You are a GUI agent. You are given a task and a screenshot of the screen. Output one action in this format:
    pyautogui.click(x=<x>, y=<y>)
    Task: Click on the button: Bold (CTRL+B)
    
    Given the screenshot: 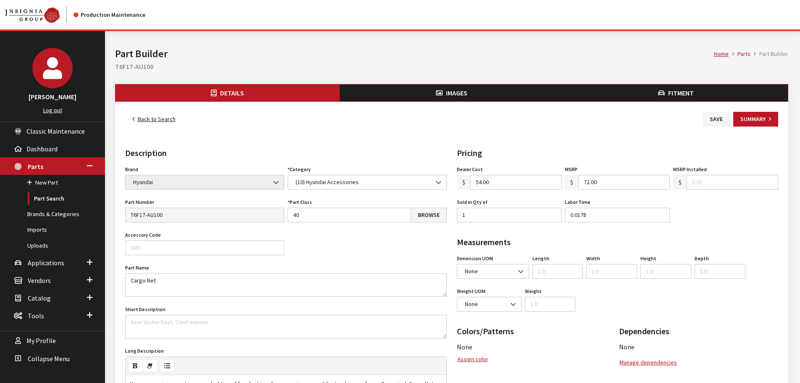 What is the action you would take?
    pyautogui.click(x=135, y=365)
    